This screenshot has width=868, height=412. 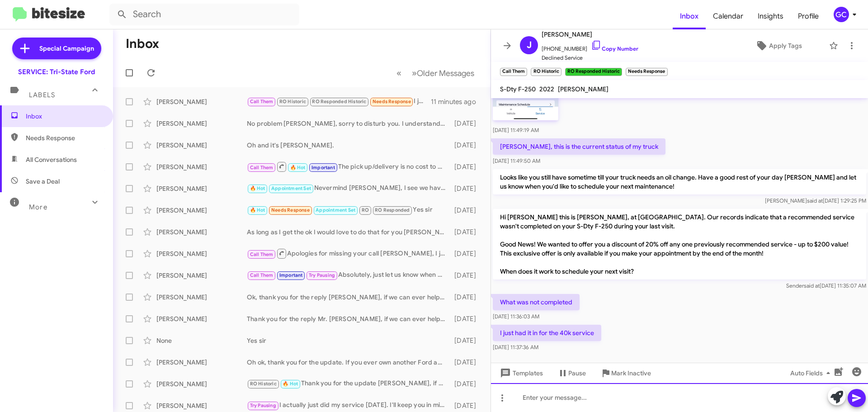 What do you see at coordinates (812, 374) in the screenshot?
I see `span: Auto Fields` at bounding box center [812, 374].